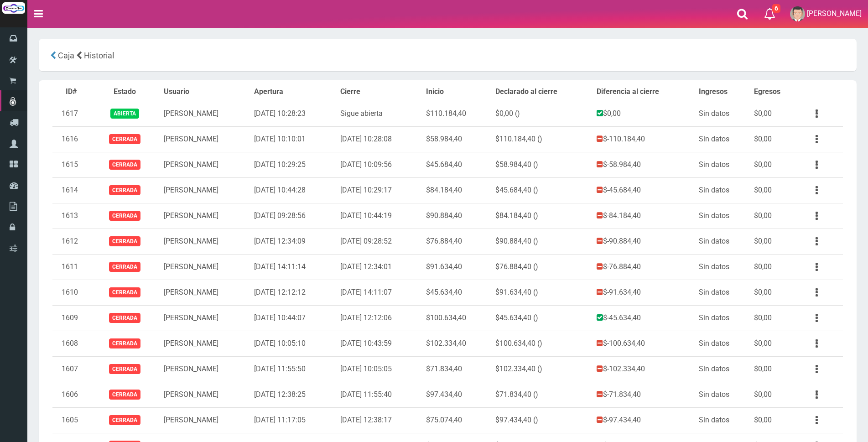 Image resolution: width=868 pixels, height=442 pixels. Describe the element at coordinates (71, 420) in the screenshot. I see `td: 1605` at that location.